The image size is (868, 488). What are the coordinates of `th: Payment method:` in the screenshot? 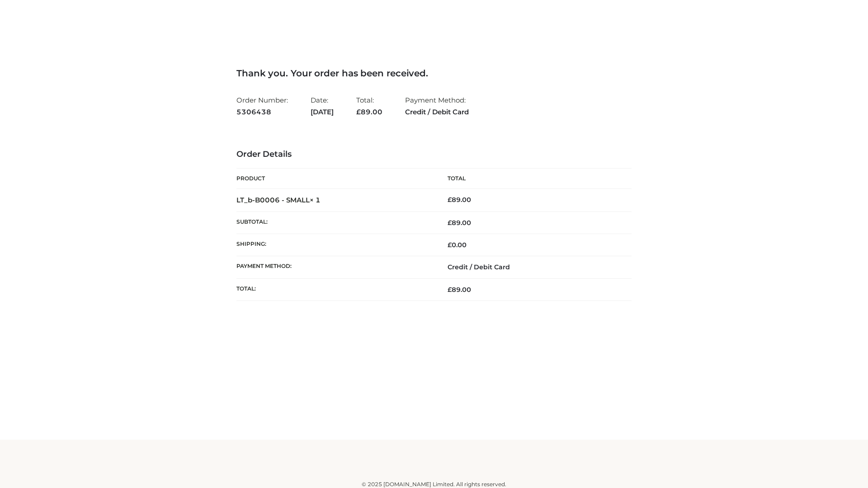 It's located at (335, 267).